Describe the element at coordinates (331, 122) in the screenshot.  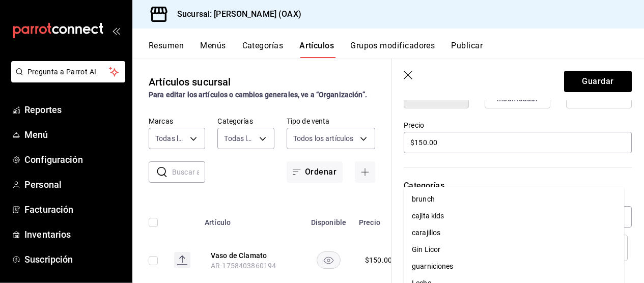
I see `label: Tipo de venta` at that location.